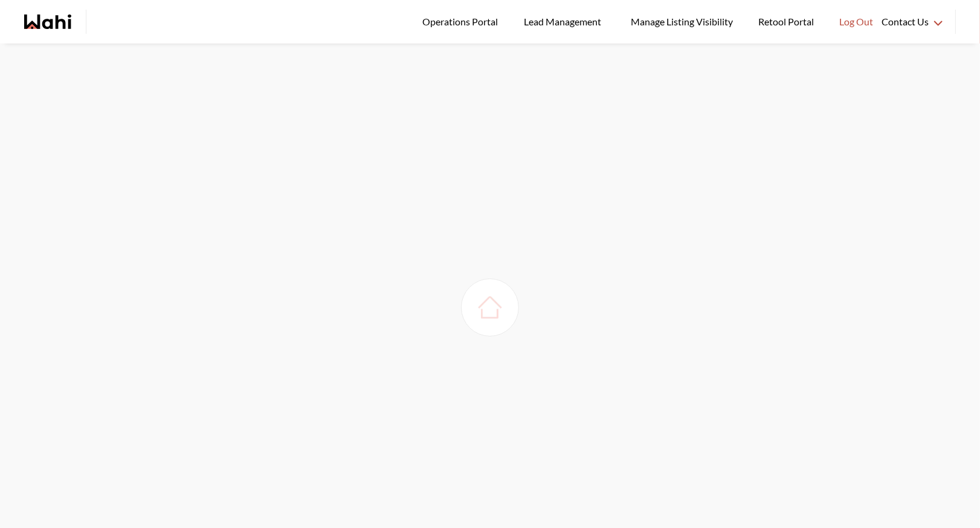 Image resolution: width=980 pixels, height=528 pixels. I want to click on span: Log Out, so click(856, 22).